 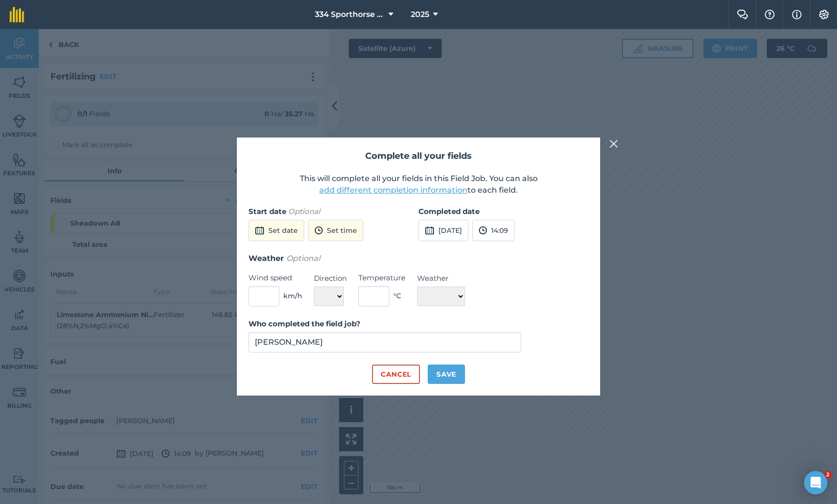 I want to click on p: This will complete all your fields in this Field Job. You can also to each field., so click(x=418, y=185).